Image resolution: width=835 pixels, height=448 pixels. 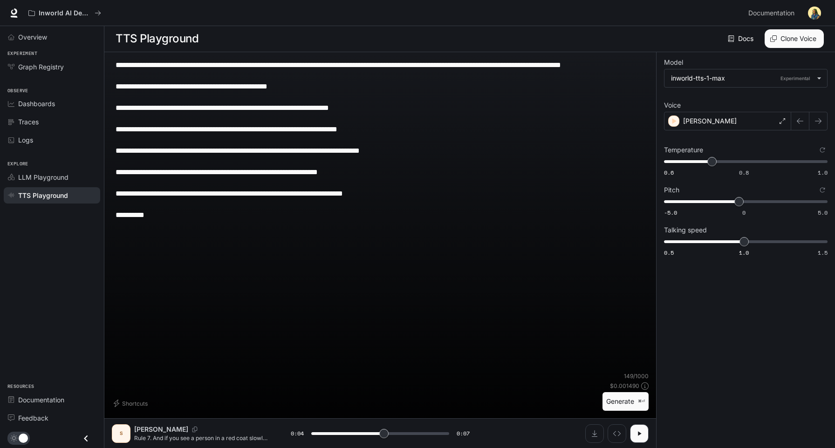 What do you see at coordinates (52, 37) in the screenshot?
I see `a: Overview` at bounding box center [52, 37].